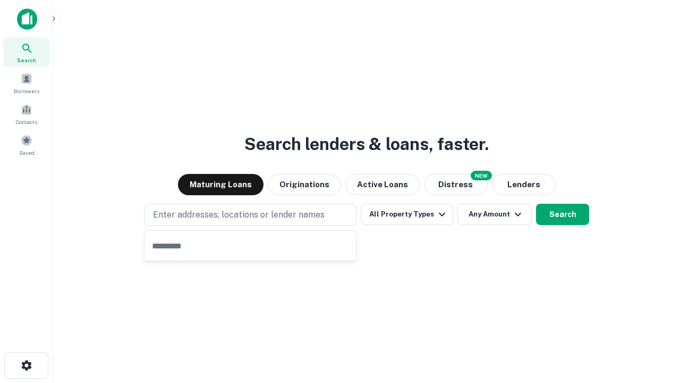  Describe the element at coordinates (27, 91) in the screenshot. I see `span: Borrowers` at that location.